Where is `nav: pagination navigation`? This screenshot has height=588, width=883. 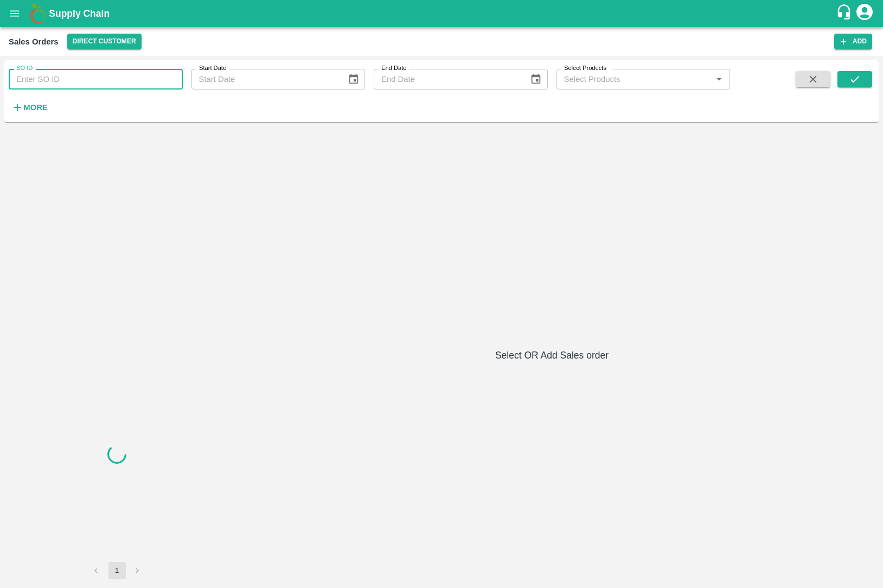
nav: pagination navigation is located at coordinates (117, 571).